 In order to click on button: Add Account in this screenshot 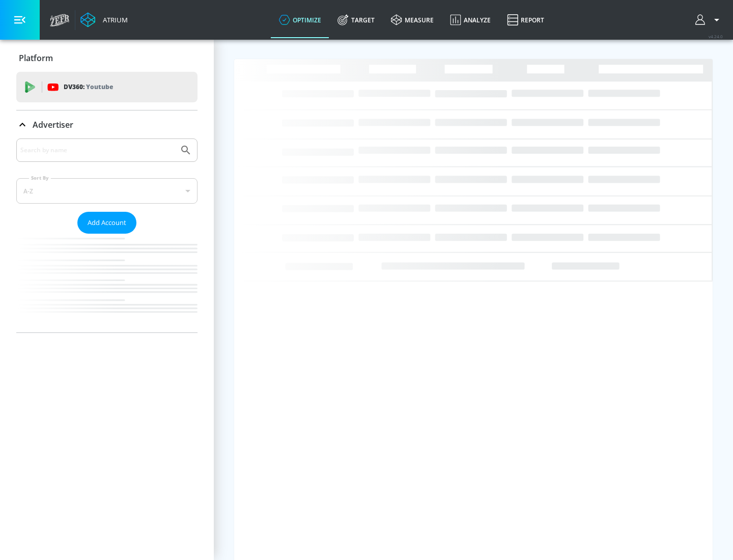, I will do `click(107, 222)`.